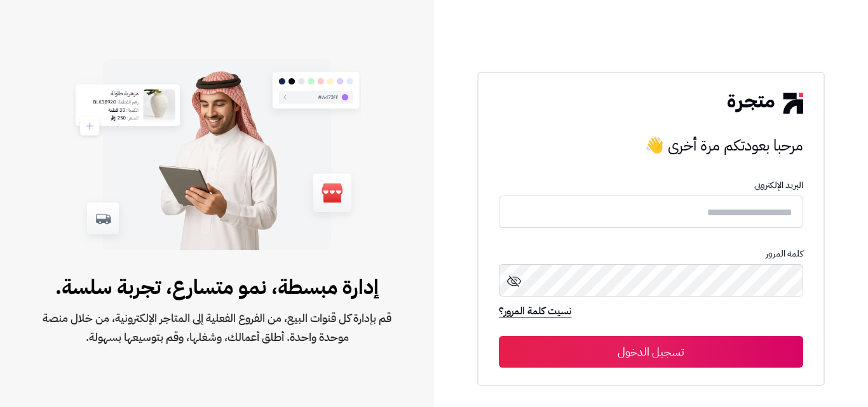 Image resolution: width=868 pixels, height=407 pixels. Describe the element at coordinates (765, 103) in the screenshot. I see `img: logo-2.png` at that location.